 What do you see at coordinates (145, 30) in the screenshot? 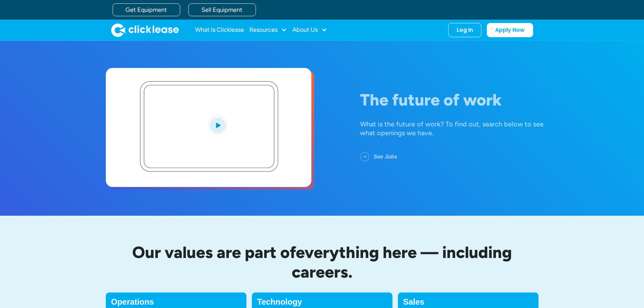
I see `img: Clicklease logo` at bounding box center [145, 30].